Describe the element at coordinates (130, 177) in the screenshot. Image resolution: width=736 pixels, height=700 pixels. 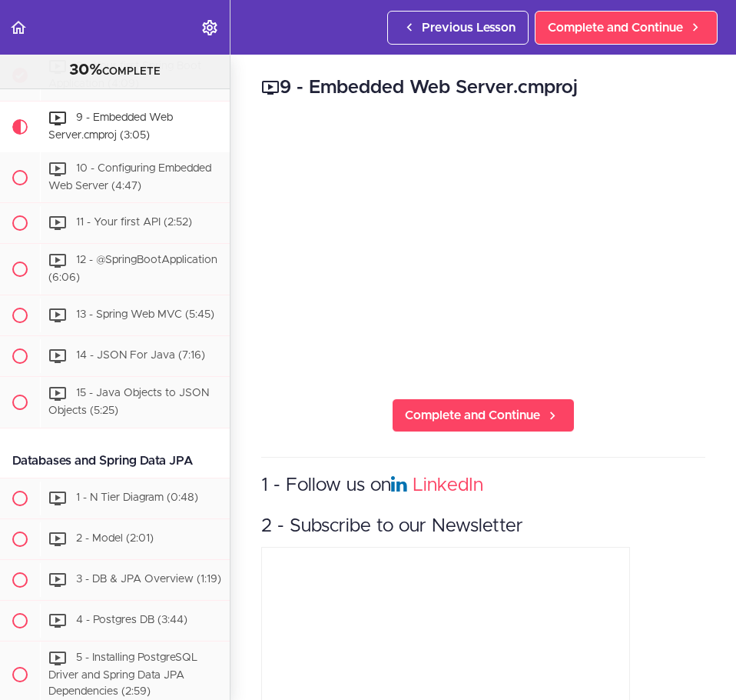
I see `span: 10 - Configuring Embedded Web Server (4:47)` at that location.